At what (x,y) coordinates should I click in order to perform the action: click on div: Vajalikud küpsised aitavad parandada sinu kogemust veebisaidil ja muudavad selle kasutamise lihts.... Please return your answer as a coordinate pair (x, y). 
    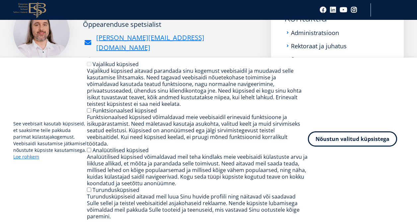
    Looking at the image, I should click on (197, 88).